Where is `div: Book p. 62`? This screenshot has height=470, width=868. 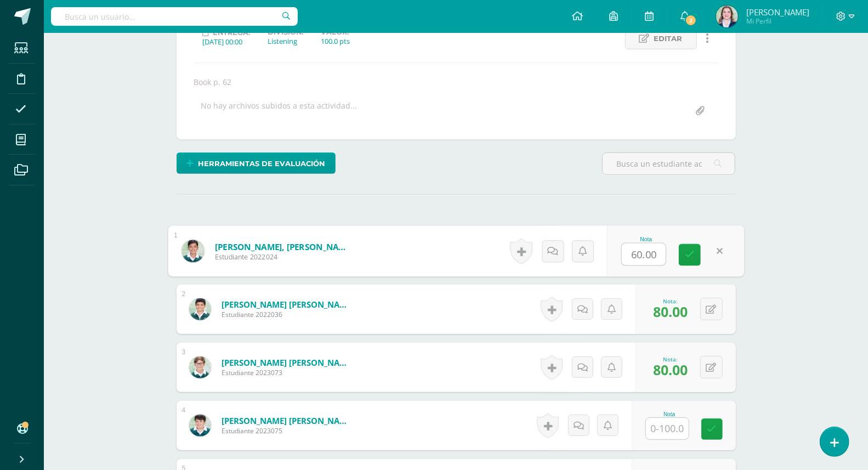
div: Book p. 62 is located at coordinates (456, 82).